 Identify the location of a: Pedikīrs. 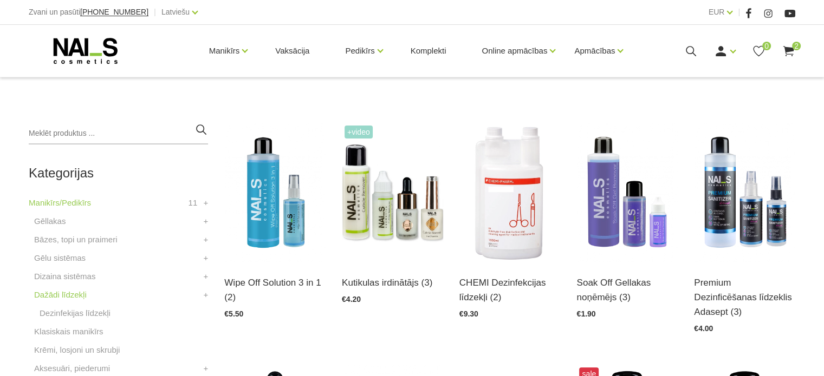
(360, 51).